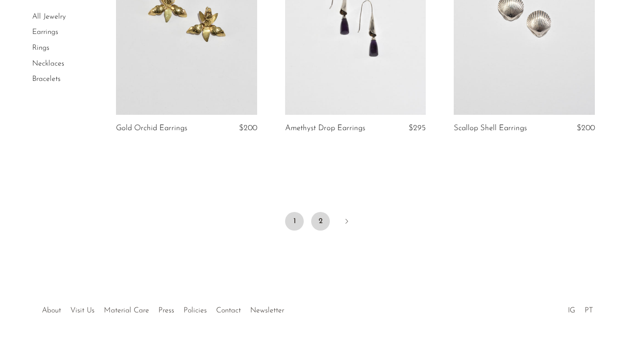  What do you see at coordinates (228, 311) in the screenshot?
I see `a: Contact` at bounding box center [228, 311].